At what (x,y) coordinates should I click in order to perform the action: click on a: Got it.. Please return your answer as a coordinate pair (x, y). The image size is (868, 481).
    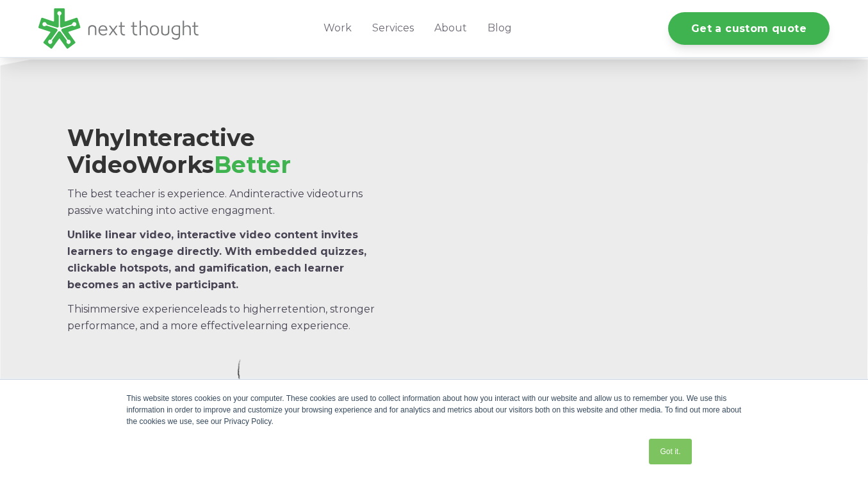
    Looking at the image, I should click on (670, 451).